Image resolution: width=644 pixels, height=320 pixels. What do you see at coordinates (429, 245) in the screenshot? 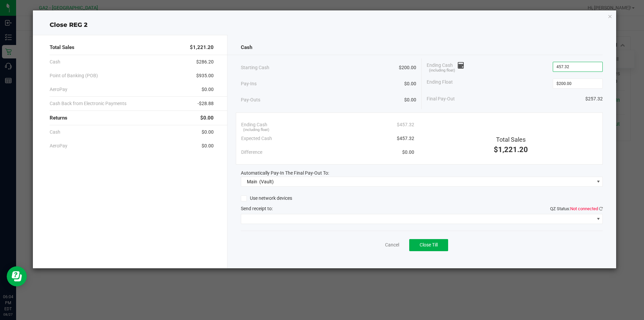
I see `button: Close Till` at bounding box center [429, 245].